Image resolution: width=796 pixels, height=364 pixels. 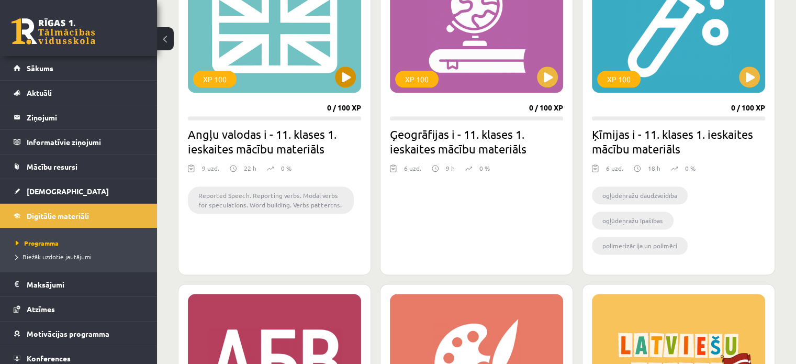 What do you see at coordinates (654, 168) in the screenshot?
I see `p: 18 h` at bounding box center [654, 168].